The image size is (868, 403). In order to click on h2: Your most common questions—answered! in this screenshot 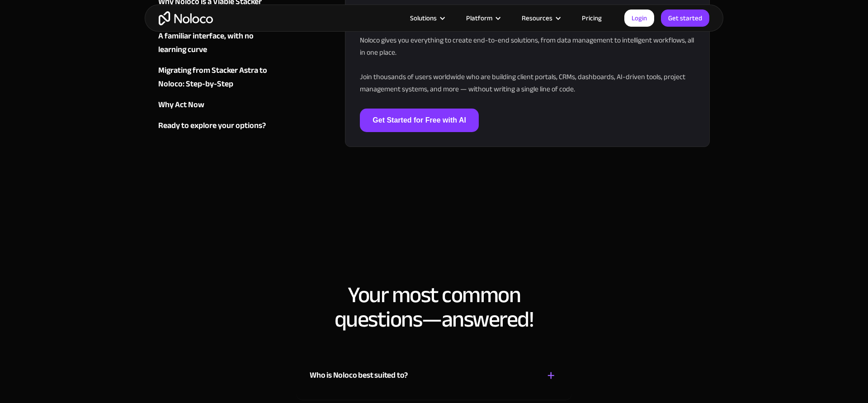, I will do `click(434, 306)`.